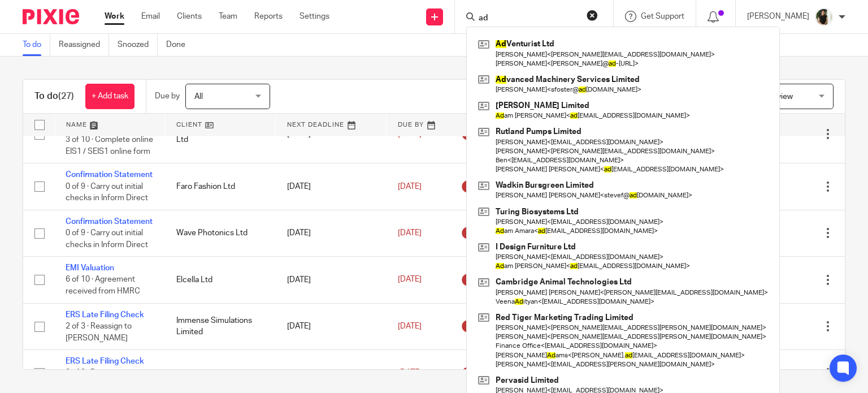 This screenshot has height=393, width=868. Describe the element at coordinates (150, 17) in the screenshot. I see `a: Email` at that location.